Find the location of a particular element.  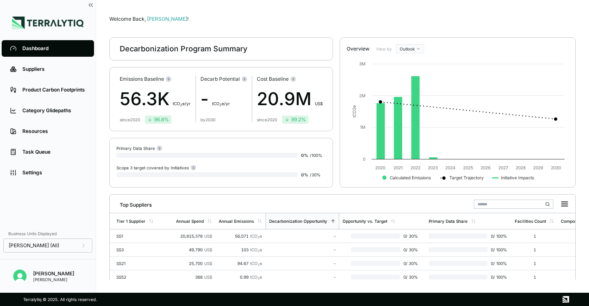

div: Dashboard is located at coordinates (54, 48).